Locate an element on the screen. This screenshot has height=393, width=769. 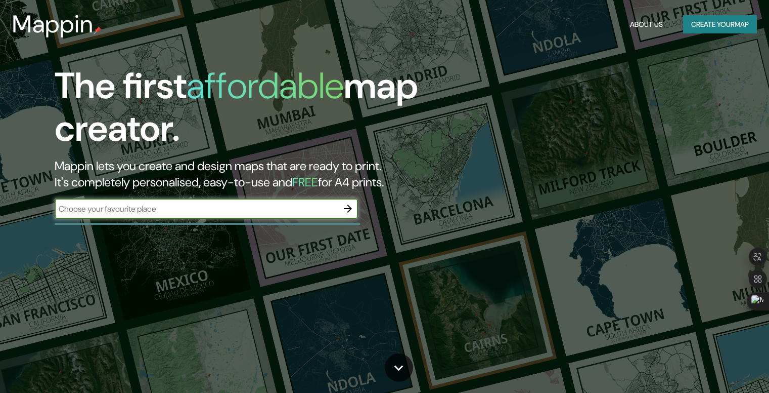
h3: Mappin is located at coordinates (53, 24).